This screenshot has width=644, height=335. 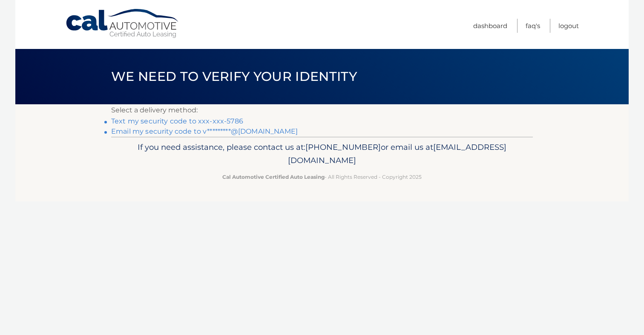 What do you see at coordinates (177, 121) in the screenshot?
I see `a: Text my security code to xxx-xxx-5786` at bounding box center [177, 121].